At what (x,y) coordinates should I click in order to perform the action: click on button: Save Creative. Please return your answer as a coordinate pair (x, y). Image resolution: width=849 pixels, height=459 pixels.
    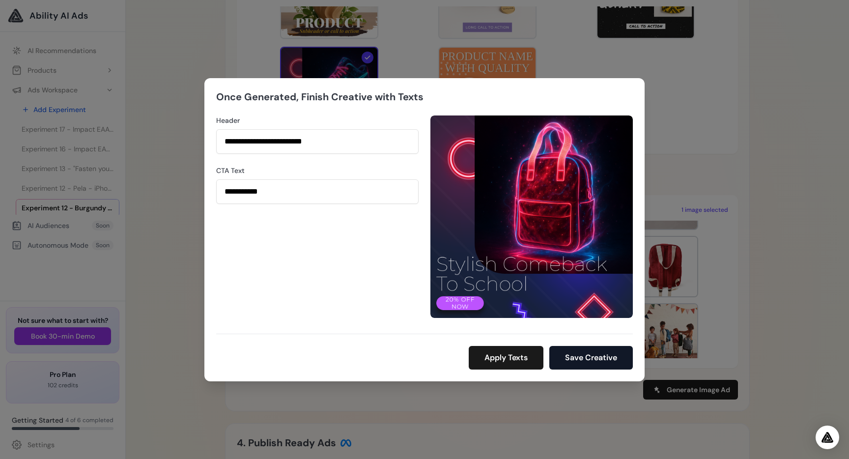
    Looking at the image, I should click on (591, 358).